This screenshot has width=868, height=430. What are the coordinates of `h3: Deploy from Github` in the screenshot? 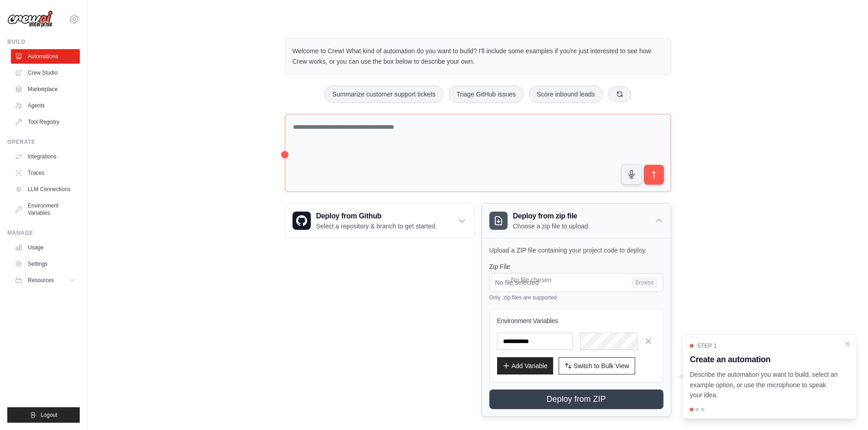 It's located at (376, 216).